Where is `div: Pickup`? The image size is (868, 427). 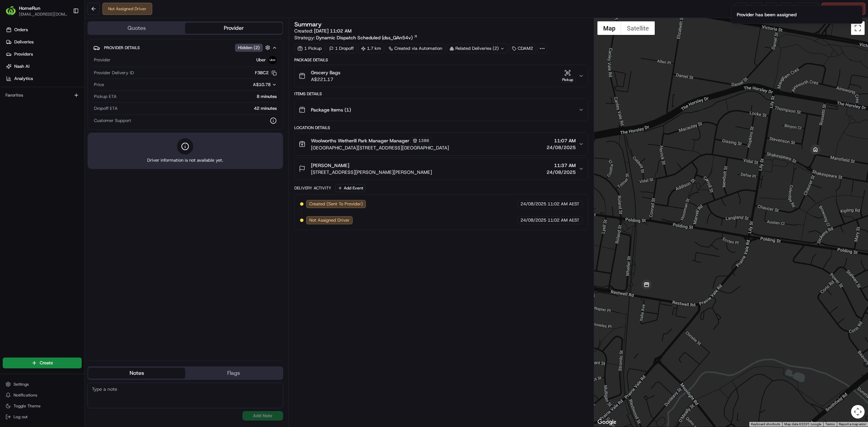
div: Pickup is located at coordinates (568, 79).